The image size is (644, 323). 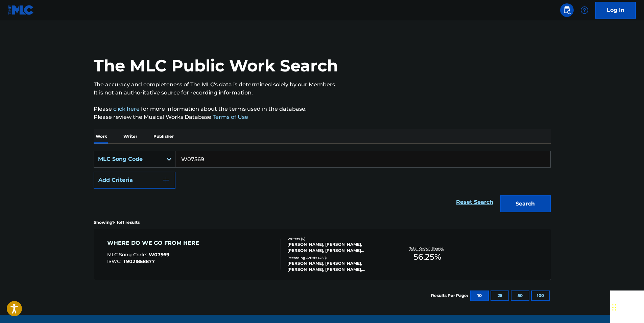 What do you see at coordinates (322, 183) in the screenshot?
I see `form: Search Form` at bounding box center [322, 183].